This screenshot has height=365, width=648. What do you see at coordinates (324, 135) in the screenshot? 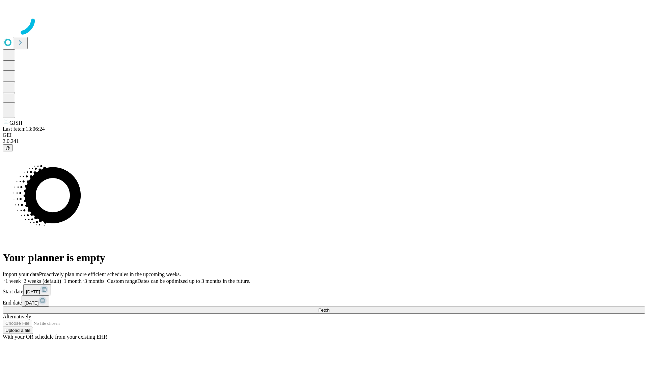
I see `div: GEI` at bounding box center [324, 135].